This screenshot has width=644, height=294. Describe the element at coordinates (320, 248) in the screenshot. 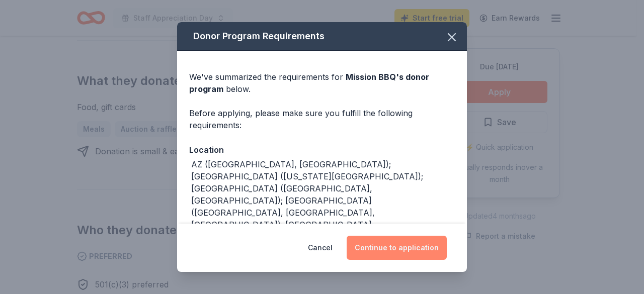

I see `button: Cancel` at that location.